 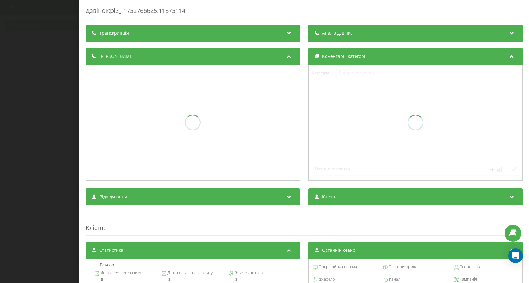 What do you see at coordinates (516, 256) in the screenshot?
I see `div: Open Intercom Messenger` at bounding box center [516, 256].